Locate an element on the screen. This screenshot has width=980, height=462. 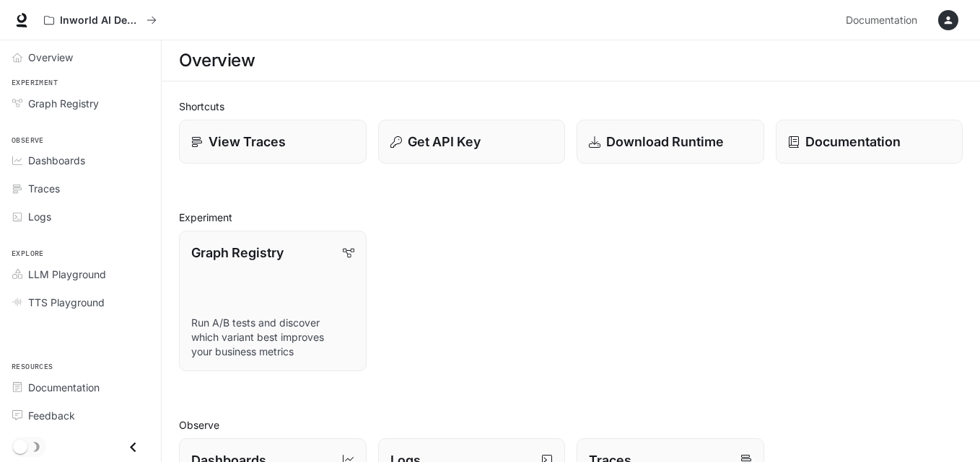
span: Dashboards is located at coordinates (56, 160).